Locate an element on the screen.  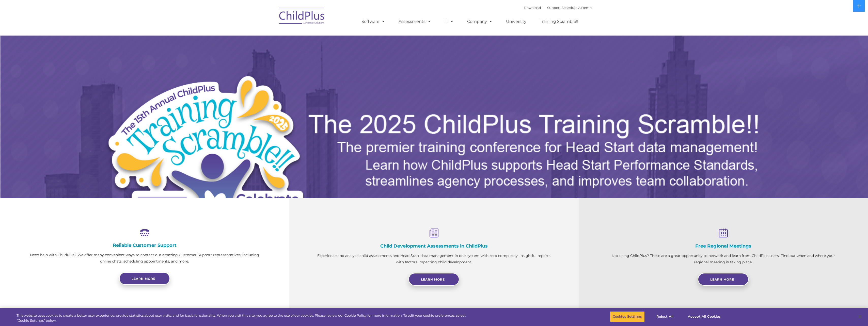
a: Download is located at coordinates (532, 8).